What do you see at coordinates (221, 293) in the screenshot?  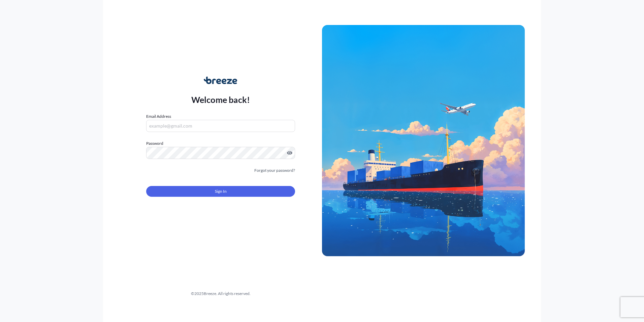 I see `div: © 2025 Breeze. All rights reserved.` at bounding box center [221, 293].